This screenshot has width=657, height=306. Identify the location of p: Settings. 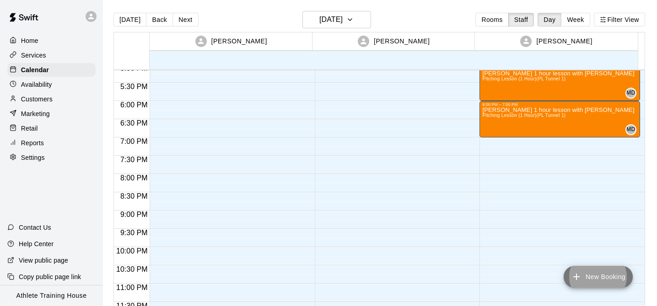
(33, 158).